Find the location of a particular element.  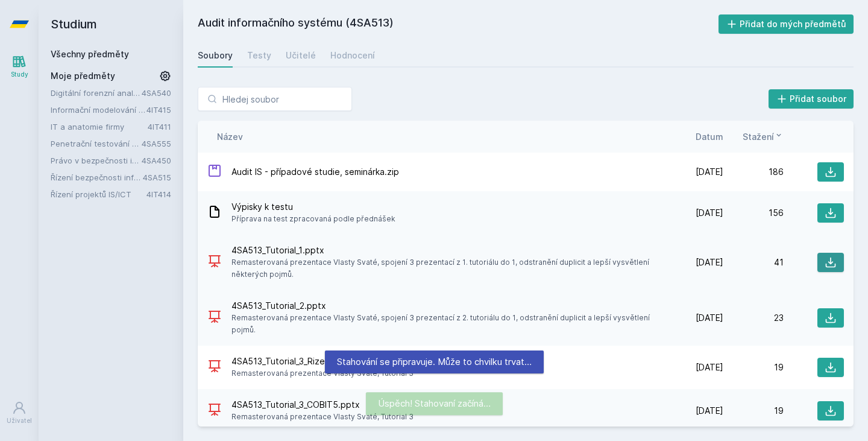

input: Hledej soubor is located at coordinates (275, 99).